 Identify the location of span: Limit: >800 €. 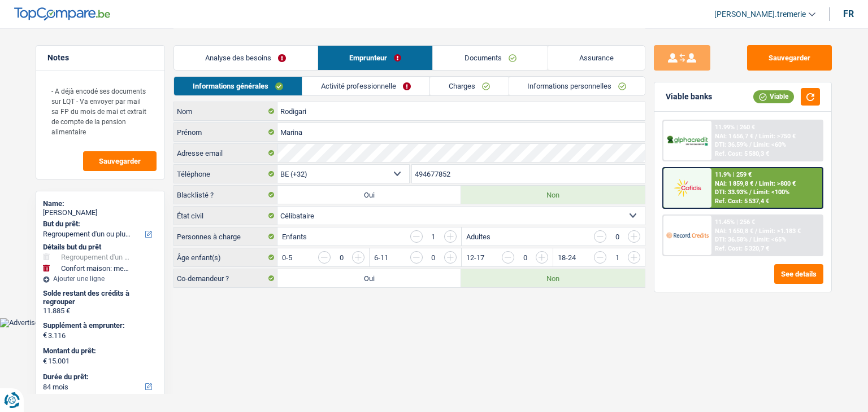
(777, 184).